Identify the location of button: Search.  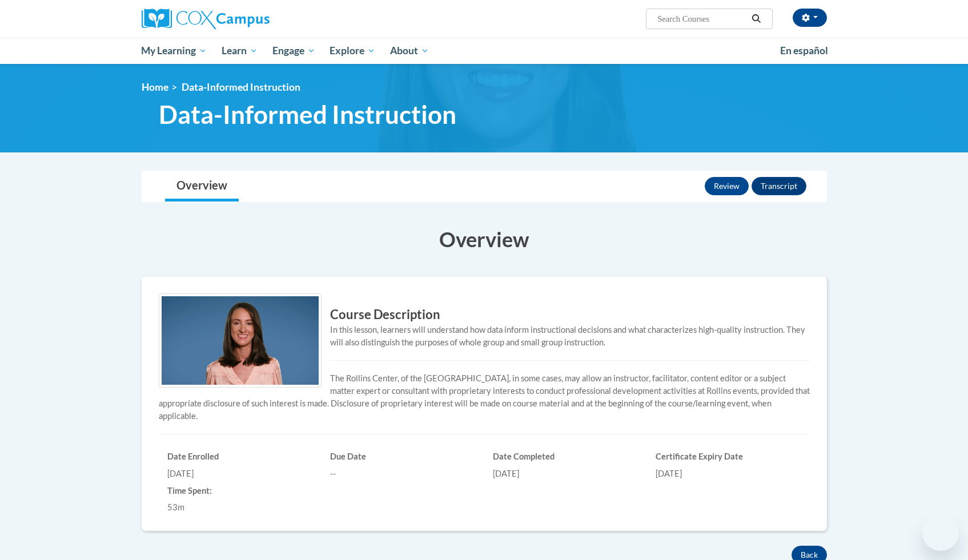
(756, 19).